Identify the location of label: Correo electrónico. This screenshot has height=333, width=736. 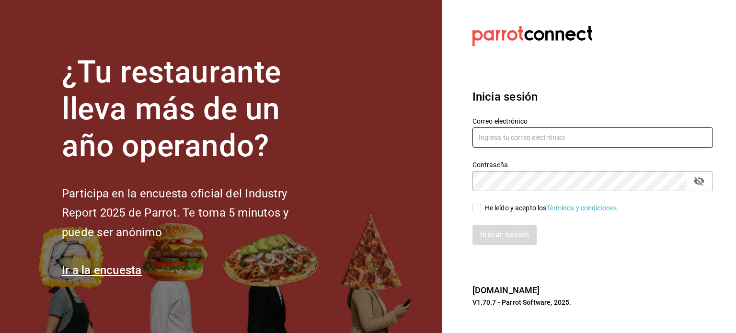
(593, 121).